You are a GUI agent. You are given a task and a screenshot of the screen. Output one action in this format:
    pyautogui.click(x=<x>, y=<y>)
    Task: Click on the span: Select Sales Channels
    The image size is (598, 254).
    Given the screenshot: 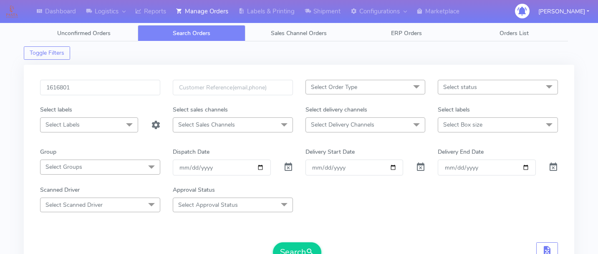 What is the action you would take?
    pyautogui.click(x=207, y=124)
    